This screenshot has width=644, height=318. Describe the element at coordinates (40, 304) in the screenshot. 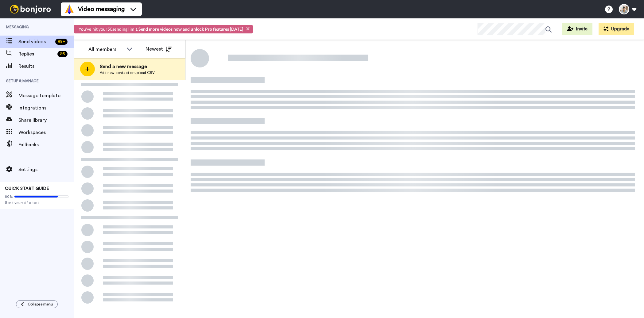

I see `span: Collapse menu` at that location.